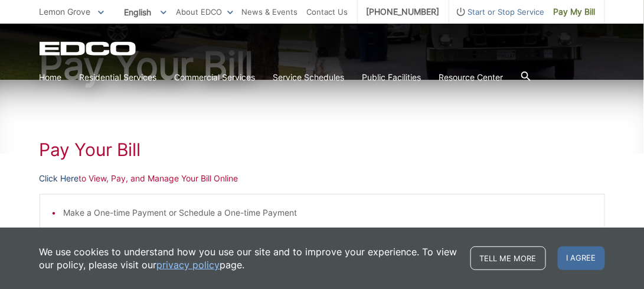 This screenshot has width=644, height=289. What do you see at coordinates (65, 11) in the screenshot?
I see `span: Lemon Grove` at bounding box center [65, 11].